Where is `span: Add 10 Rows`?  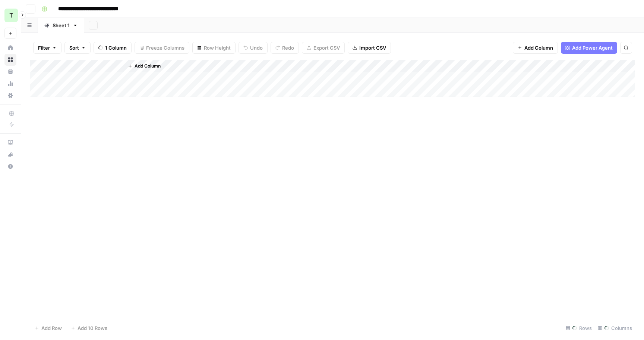
span: Add 10 Rows is located at coordinates (92, 328).